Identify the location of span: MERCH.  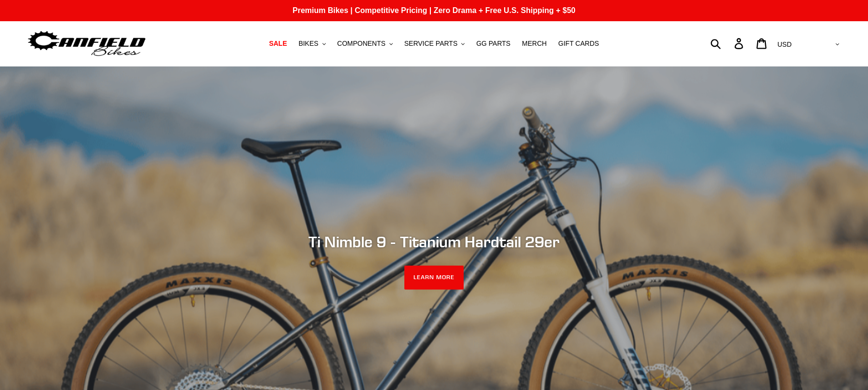
(534, 43).